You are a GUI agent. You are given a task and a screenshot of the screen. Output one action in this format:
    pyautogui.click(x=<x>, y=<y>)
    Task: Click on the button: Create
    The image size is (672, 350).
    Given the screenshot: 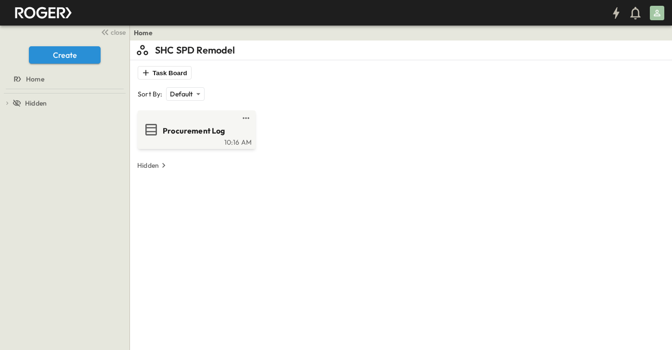 What is the action you would take?
    pyautogui.click(x=65, y=55)
    